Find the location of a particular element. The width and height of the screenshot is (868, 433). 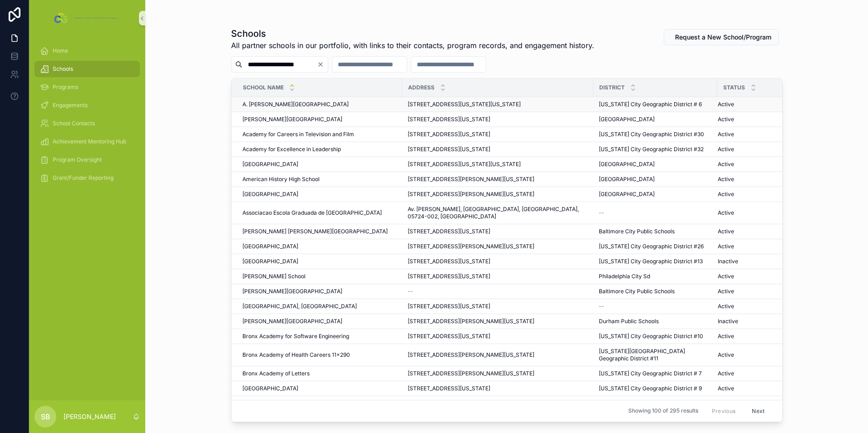

a: Bronx Academy for Software Engineering is located at coordinates (320, 337).